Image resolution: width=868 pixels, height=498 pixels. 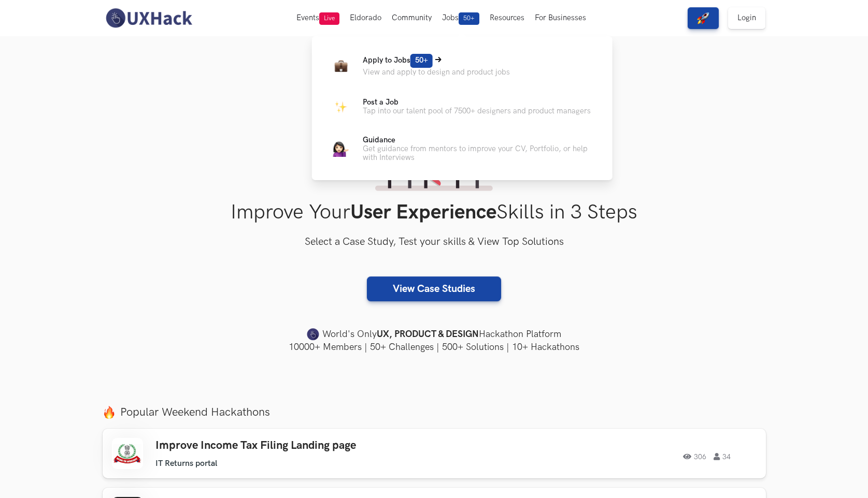 I want to click on img: UXHack-logo.png, so click(x=149, y=18).